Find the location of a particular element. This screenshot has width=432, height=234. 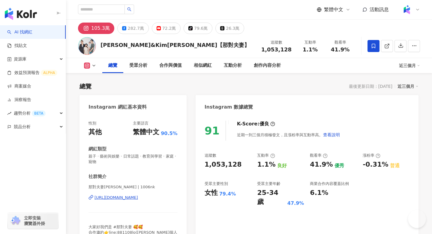

div: 相似網紅 is located at coordinates (203, 65).